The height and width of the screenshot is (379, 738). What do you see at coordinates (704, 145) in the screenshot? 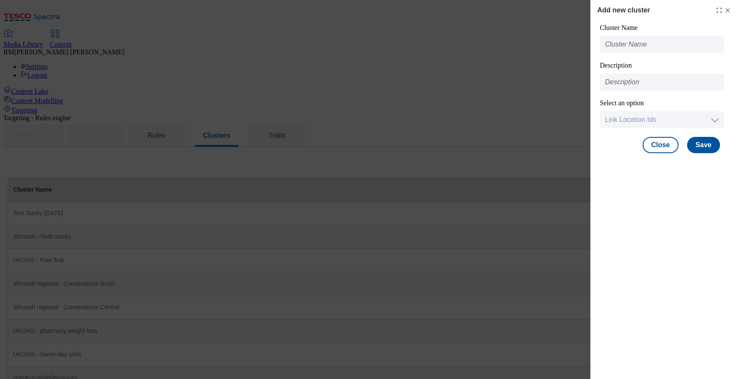
I see `button: Save` at bounding box center [704, 145].